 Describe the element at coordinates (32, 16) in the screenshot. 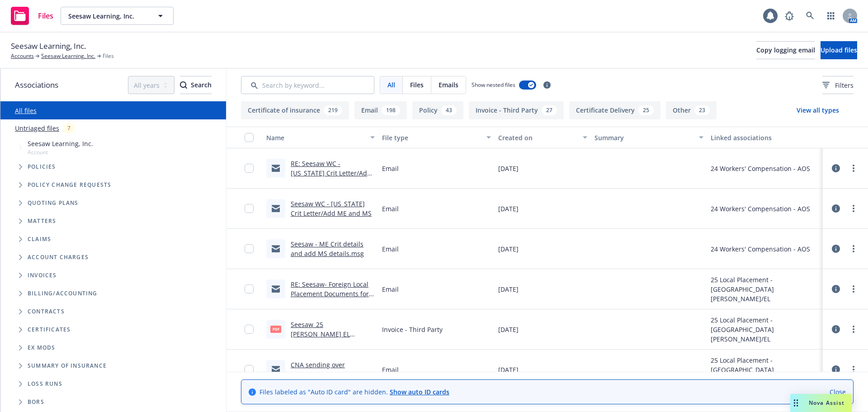

I see `a: Files` at that location.